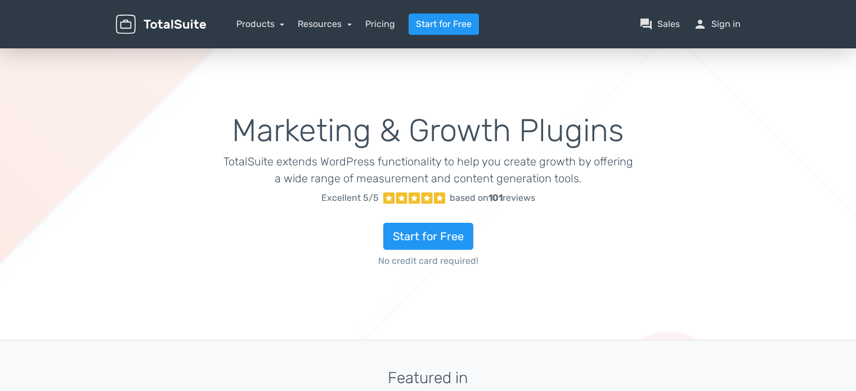 This screenshot has height=391, width=856. Describe the element at coordinates (495, 197) in the screenshot. I see `strong: 101` at that location.